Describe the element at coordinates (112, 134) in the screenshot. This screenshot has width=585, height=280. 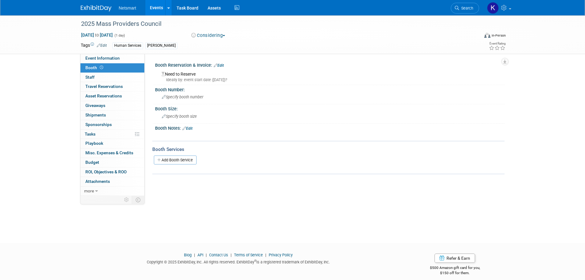
I see `a: Tasks` at that location.